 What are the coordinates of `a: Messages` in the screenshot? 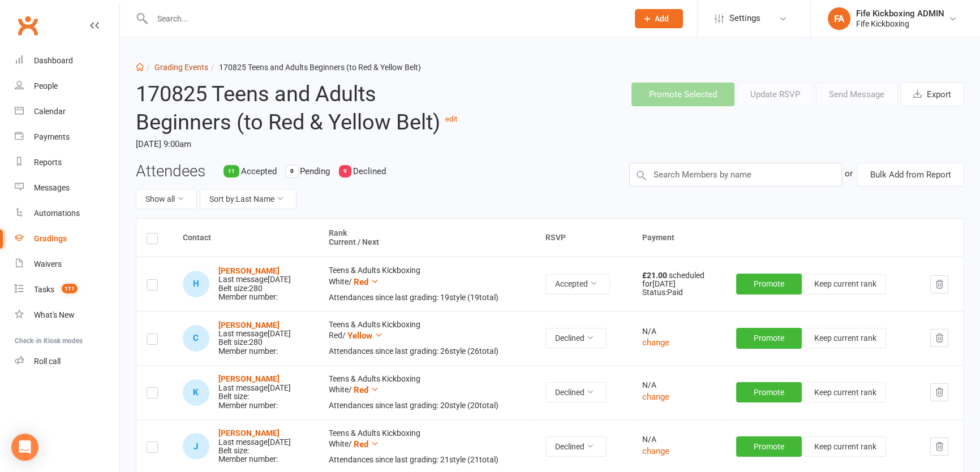 It's located at (67, 188).